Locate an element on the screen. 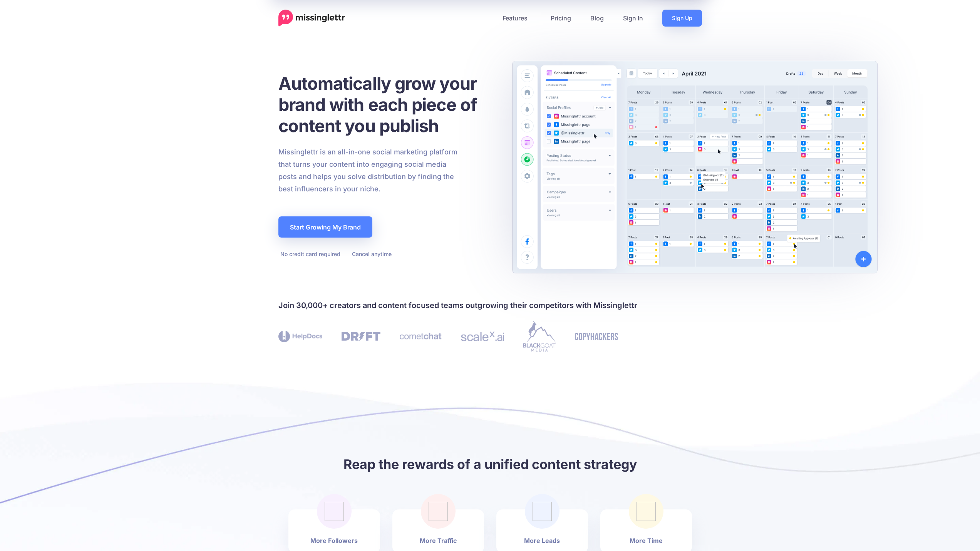 This screenshot has height=551, width=980. a: Sign In is located at coordinates (633, 18).